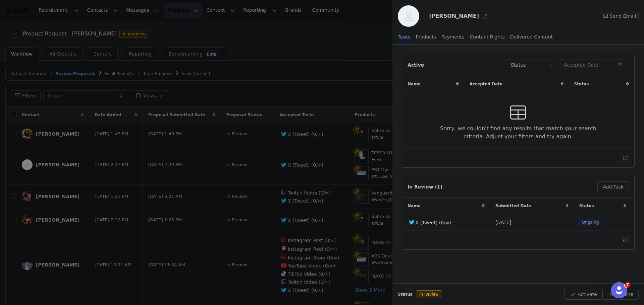  I want to click on i: icon: calendar, so click(620, 65).